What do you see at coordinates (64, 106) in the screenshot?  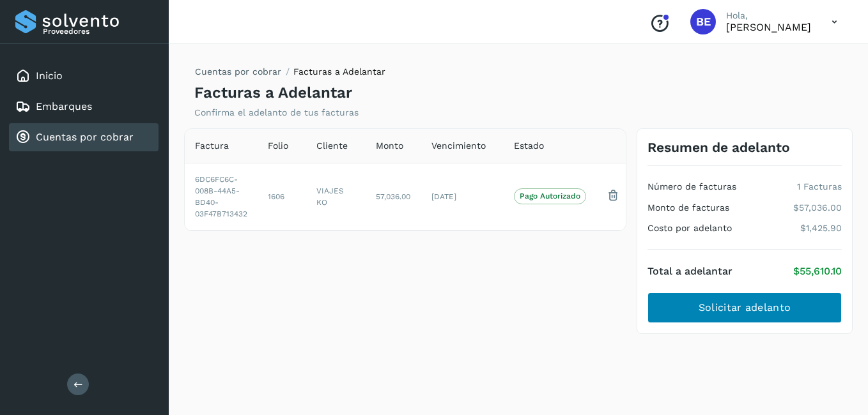 I see `a: Embarques` at bounding box center [64, 106].